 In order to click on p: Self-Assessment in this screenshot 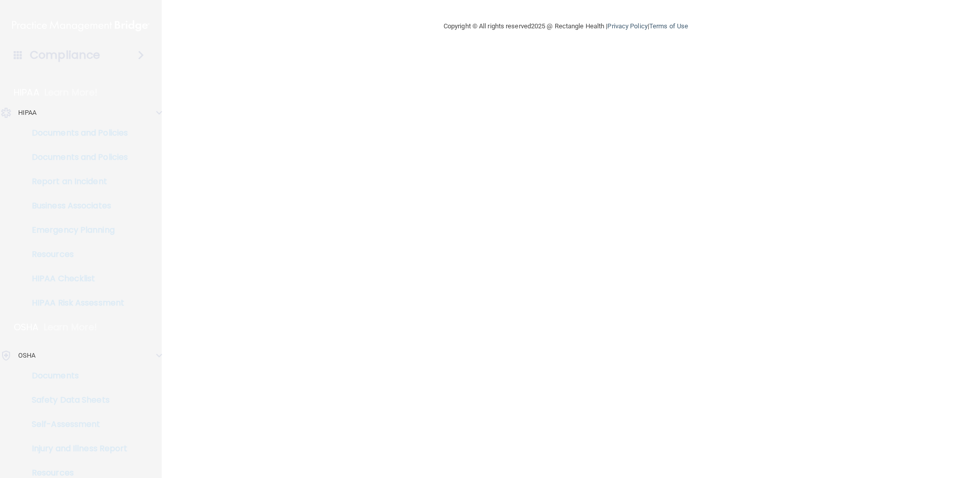, I will do `click(75, 424)`.